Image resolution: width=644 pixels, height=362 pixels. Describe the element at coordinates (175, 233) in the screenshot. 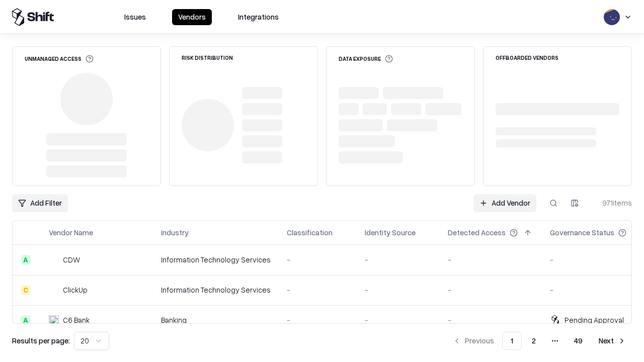

I see `div: Industry` at that location.